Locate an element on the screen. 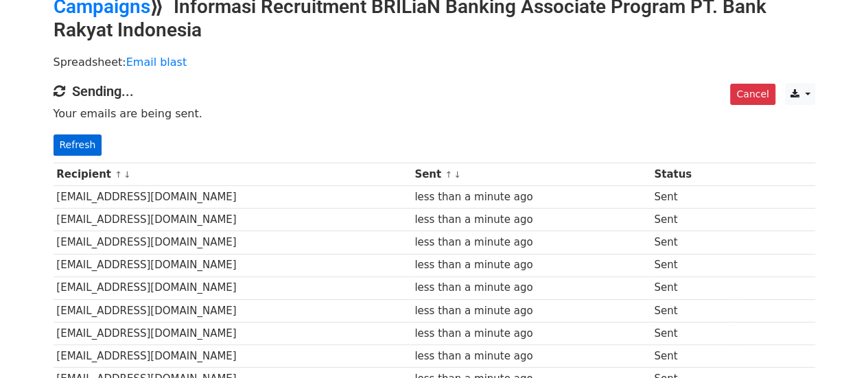  p: Your emails are being sent. is located at coordinates (434, 113).